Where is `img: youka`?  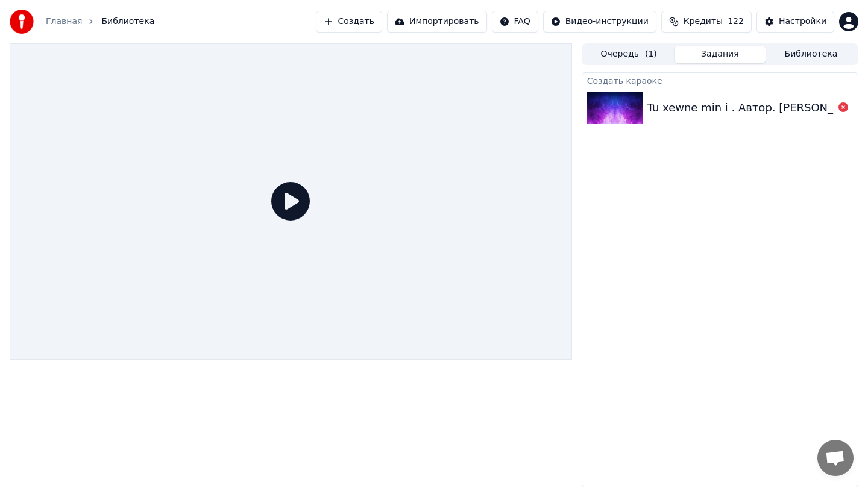 img: youka is located at coordinates (22, 22).